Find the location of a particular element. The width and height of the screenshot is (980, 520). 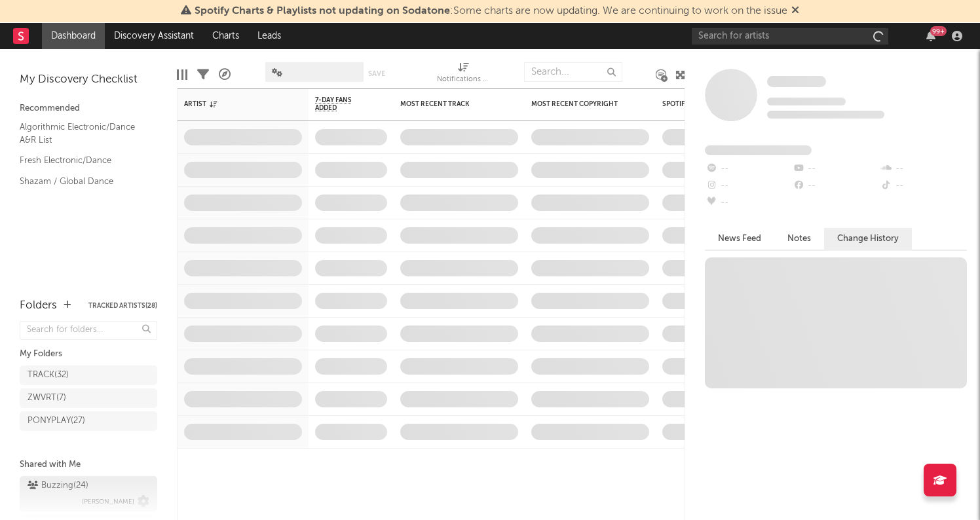

a: Dashboard is located at coordinates (73, 36).